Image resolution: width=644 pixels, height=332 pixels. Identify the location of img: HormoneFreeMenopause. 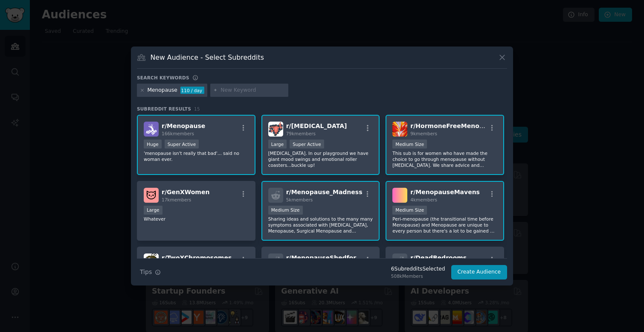
(400, 129).